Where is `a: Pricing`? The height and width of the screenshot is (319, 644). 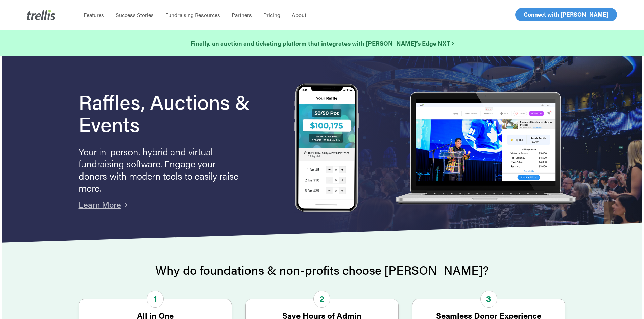
a: Pricing is located at coordinates (272, 15).